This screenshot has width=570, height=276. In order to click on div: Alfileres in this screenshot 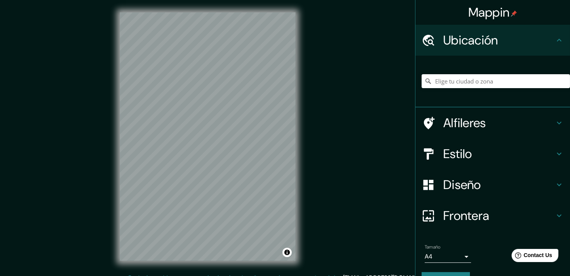, I will do `click(492, 123)`.